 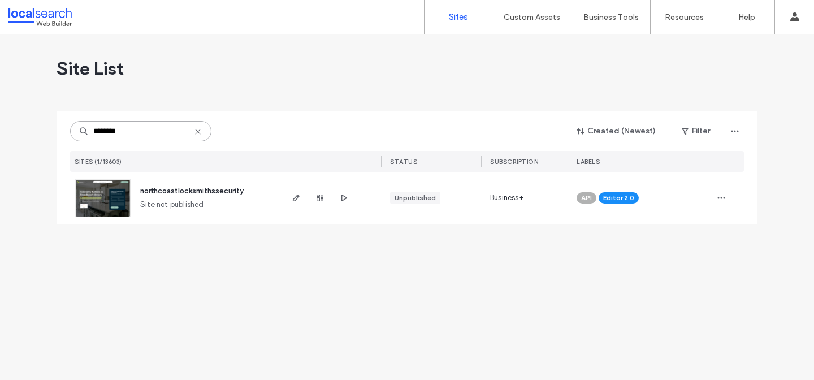 What do you see at coordinates (586, 198) in the screenshot?
I see `span: API` at bounding box center [586, 198].